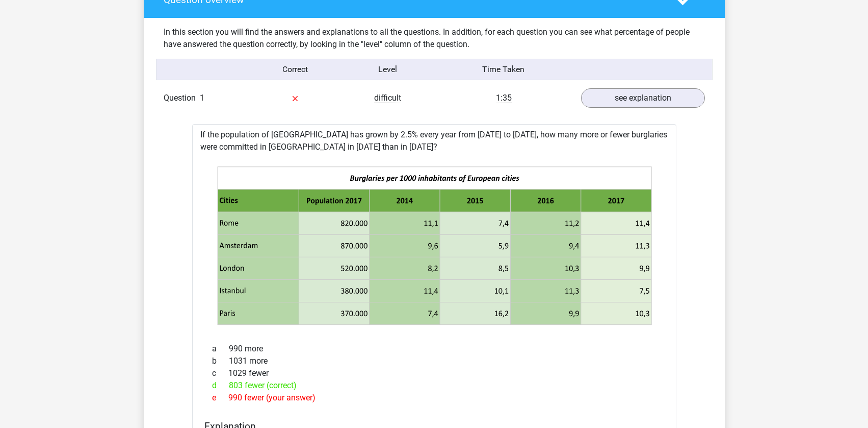 The image size is (868, 428). I want to click on span: b, so click(220, 361).